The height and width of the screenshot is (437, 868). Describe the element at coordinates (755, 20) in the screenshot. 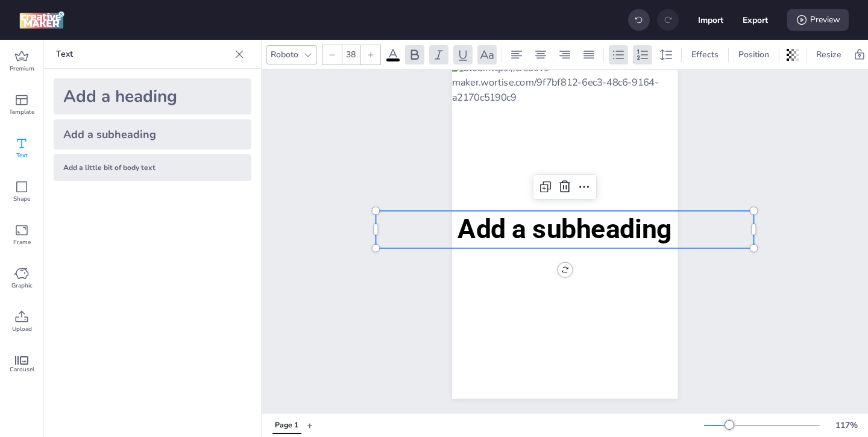

I see `button: Export` at that location.